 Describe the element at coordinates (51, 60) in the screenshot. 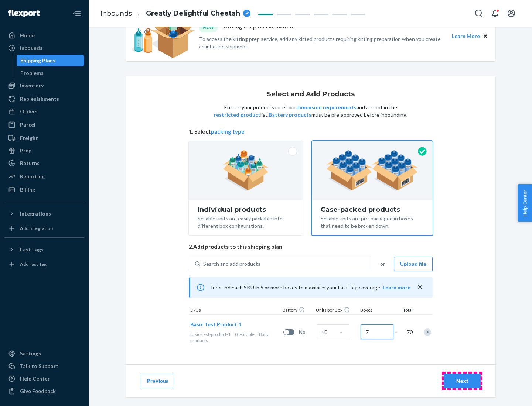

I see `a: Shipping Plans` at that location.